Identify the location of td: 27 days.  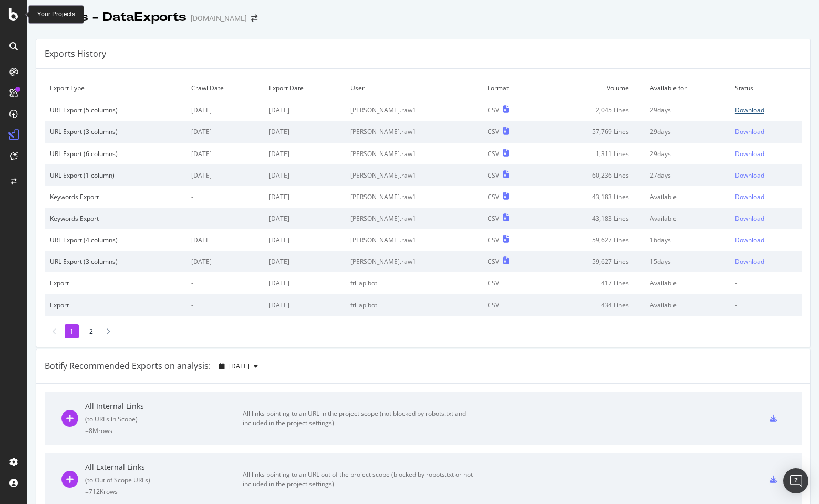
(687, 175).